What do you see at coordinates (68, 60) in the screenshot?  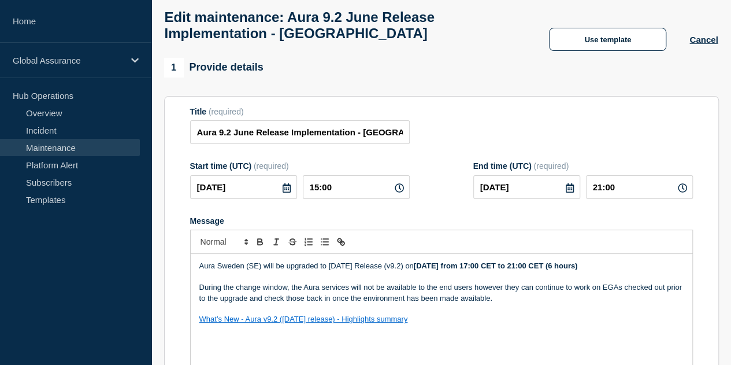 I see `p: Global Assurance` at bounding box center [68, 60].